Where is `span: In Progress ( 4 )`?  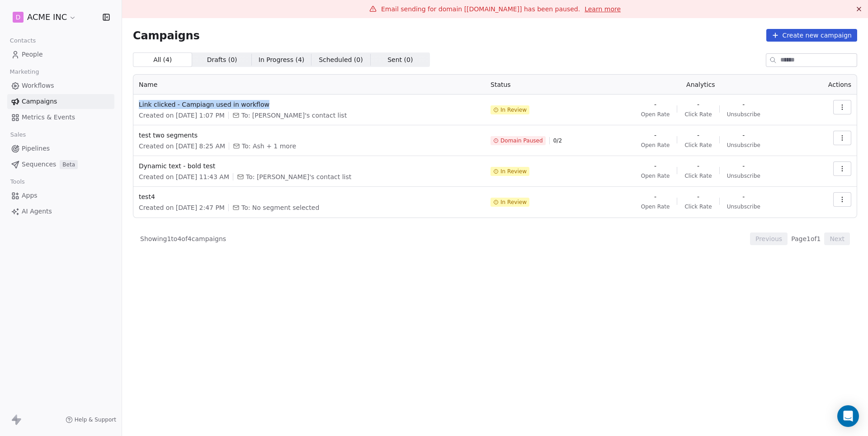
span: In Progress ( 4 ) is located at coordinates (282, 60).